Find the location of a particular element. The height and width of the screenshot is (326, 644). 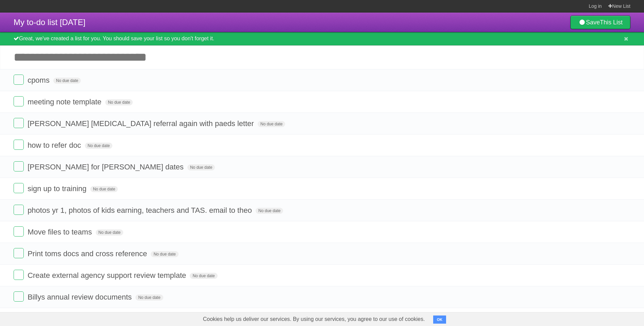

span: Move files to teams is located at coordinates (61, 232).